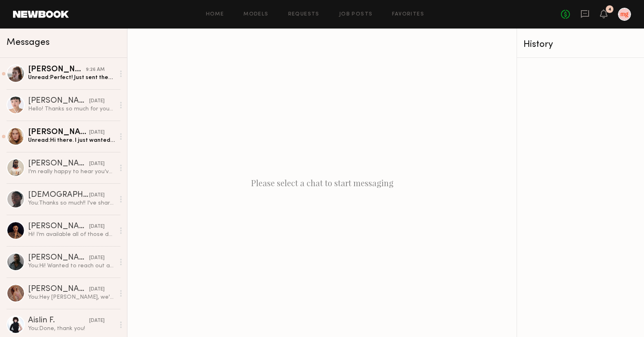  Describe the element at coordinates (71, 78) in the screenshot. I see `div: Unread: Perfect! Just sent them over along with my instagram!` at that location.